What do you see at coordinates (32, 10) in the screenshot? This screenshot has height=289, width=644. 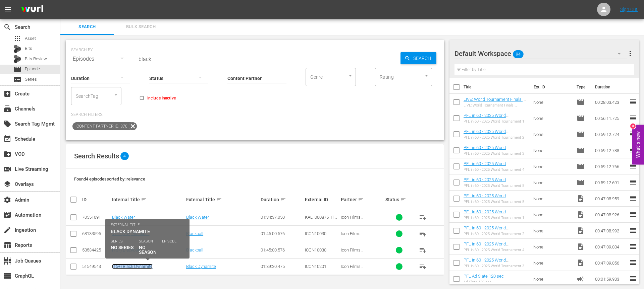 I see `img: ans4CAIJ8jUAAAAAAAAAAAAAAAAAAAAAAAAgQb4GAAAAAAAAAAAAAAAAAAAAAAAAJMjXAAAAAAAAAAAAAAAAAAAAAAAAgAT5G...` at bounding box center [32, 10].